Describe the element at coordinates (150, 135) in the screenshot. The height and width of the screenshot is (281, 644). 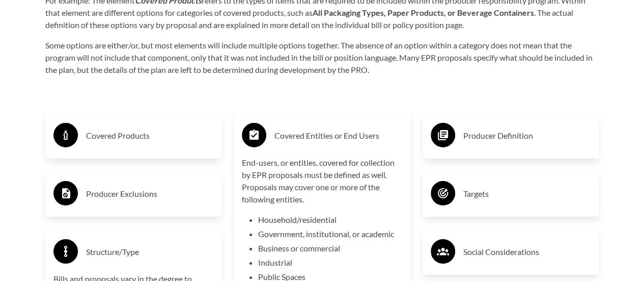
I see `h3: Covered Products` at that location.